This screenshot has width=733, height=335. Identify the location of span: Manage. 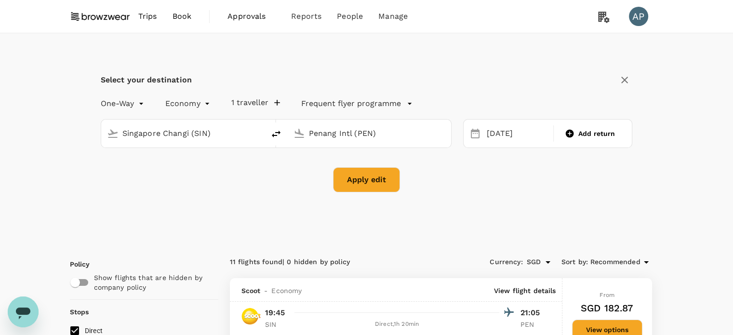
(393, 16).